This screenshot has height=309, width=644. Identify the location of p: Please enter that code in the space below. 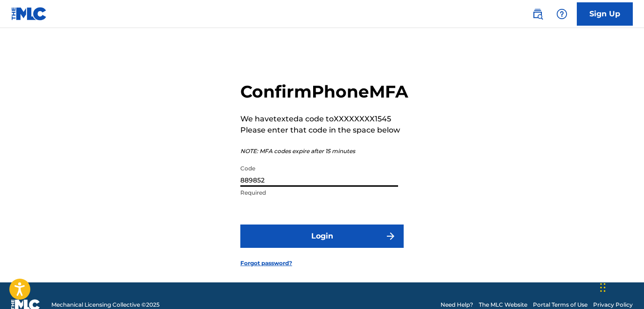
(324, 131).